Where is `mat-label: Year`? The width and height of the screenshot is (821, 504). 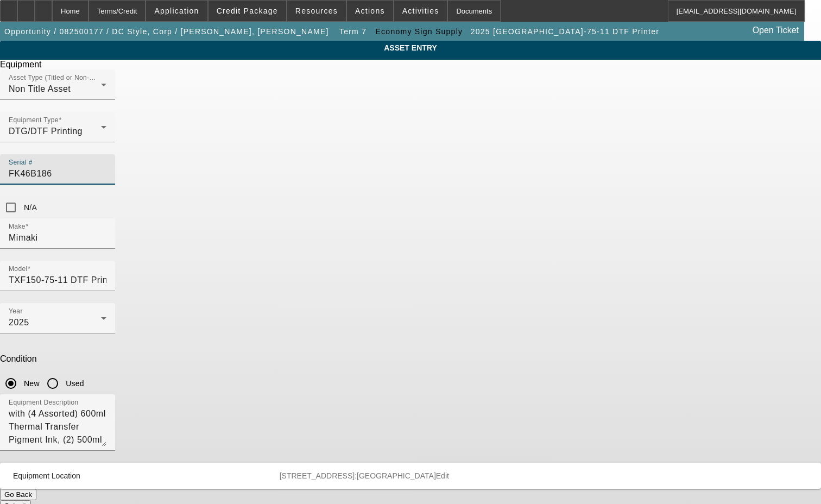
mat-label: Year is located at coordinates (16, 311).